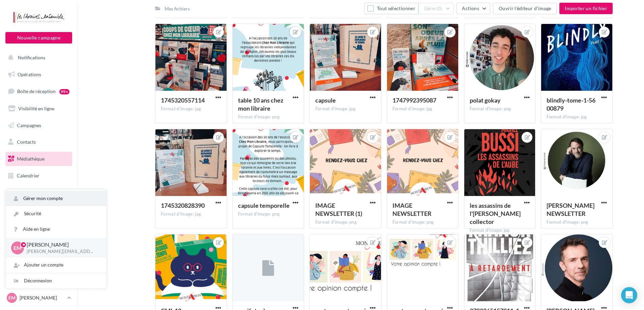  Describe the element at coordinates (38, 58) in the screenshot. I see `button: Notifications` at that location.